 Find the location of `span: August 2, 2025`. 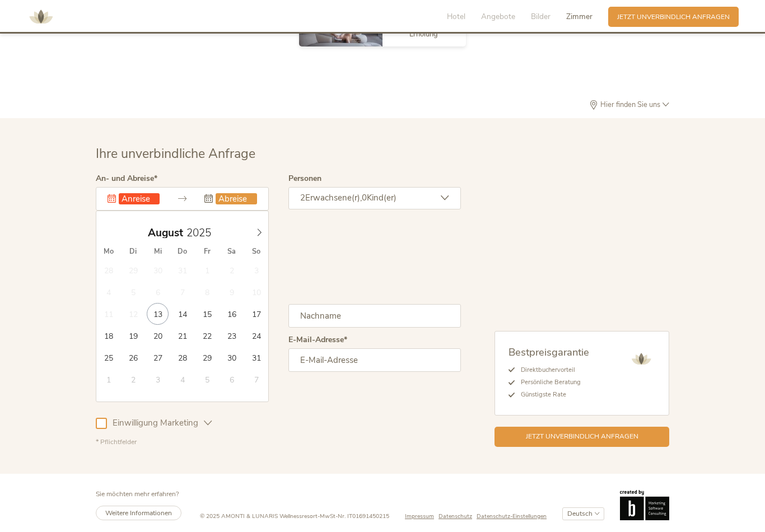

span: August 2, 2025 is located at coordinates (231, 270).